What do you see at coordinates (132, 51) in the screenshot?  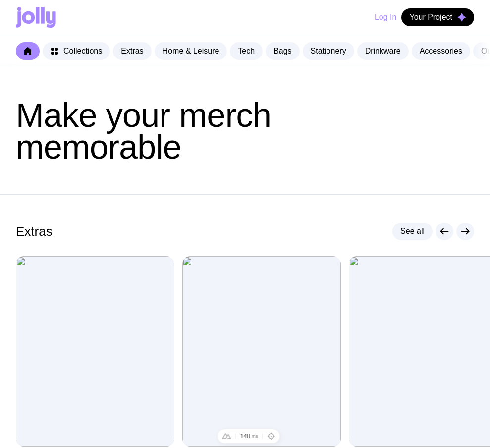 I see `a: Extras` at bounding box center [132, 51].